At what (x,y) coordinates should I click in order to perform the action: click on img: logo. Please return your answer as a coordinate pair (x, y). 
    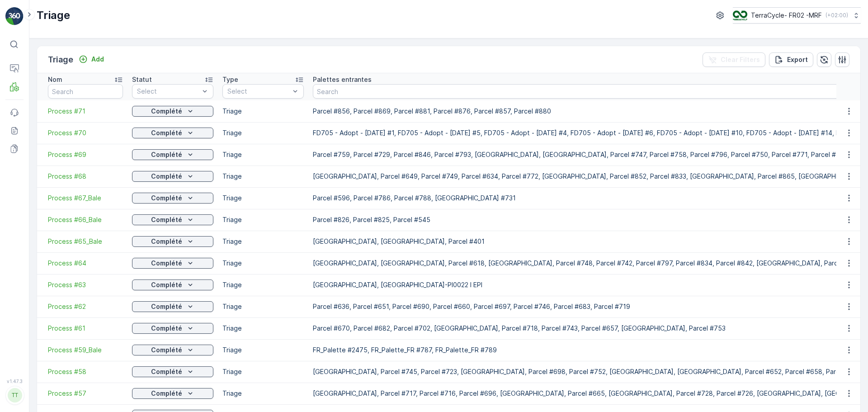
    Looking at the image, I should click on (14, 16).